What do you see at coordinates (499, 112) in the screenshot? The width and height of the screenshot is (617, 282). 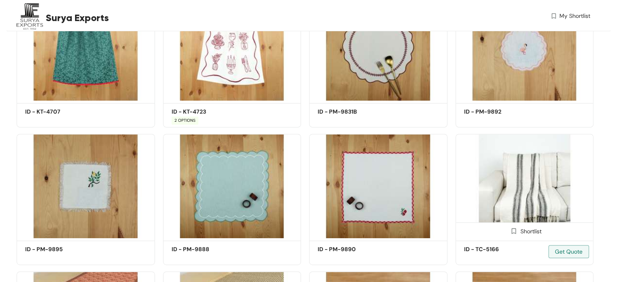 I see `h5: ID - PM-9892` at bounding box center [499, 112].